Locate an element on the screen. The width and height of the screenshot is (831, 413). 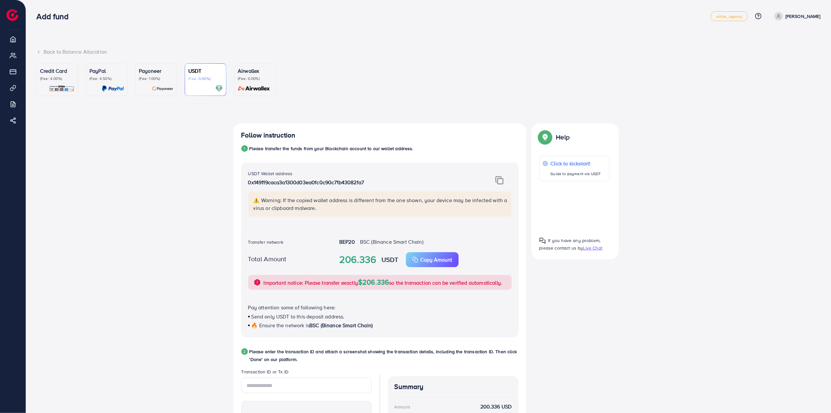
div: 2 is located at coordinates (244, 352).